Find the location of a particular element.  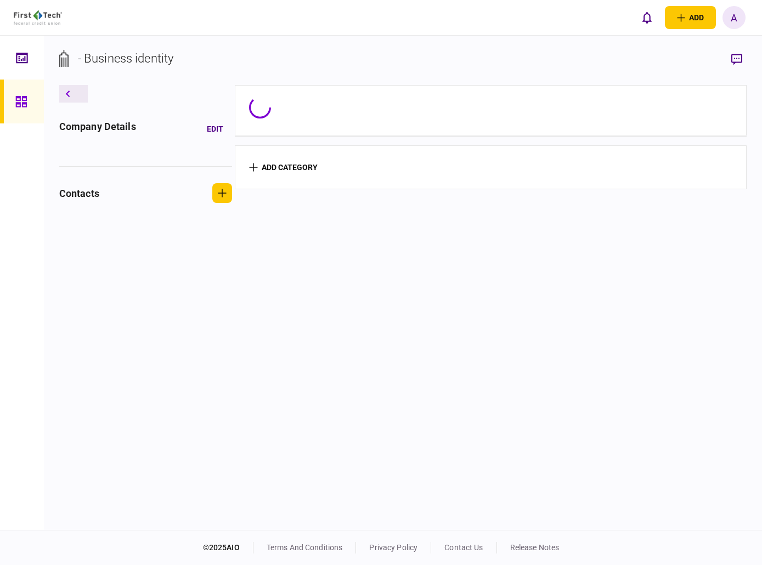

a: terms and conditions is located at coordinates (304, 547).